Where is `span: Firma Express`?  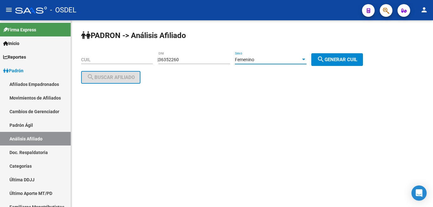
span: Firma Express is located at coordinates (20, 30).